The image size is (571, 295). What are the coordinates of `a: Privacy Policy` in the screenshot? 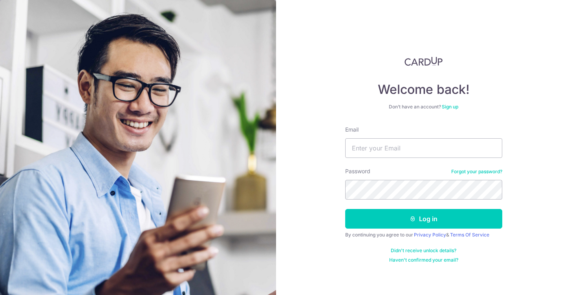 It's located at (430, 234).